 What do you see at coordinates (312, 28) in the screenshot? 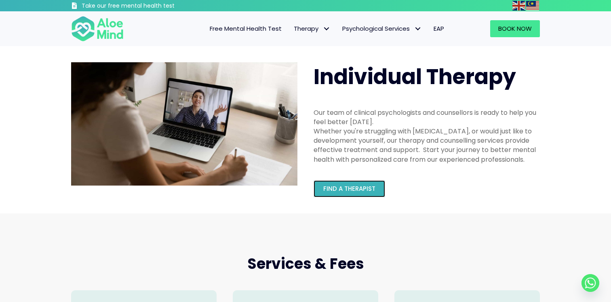
I see `span: Therapy` at bounding box center [312, 28].